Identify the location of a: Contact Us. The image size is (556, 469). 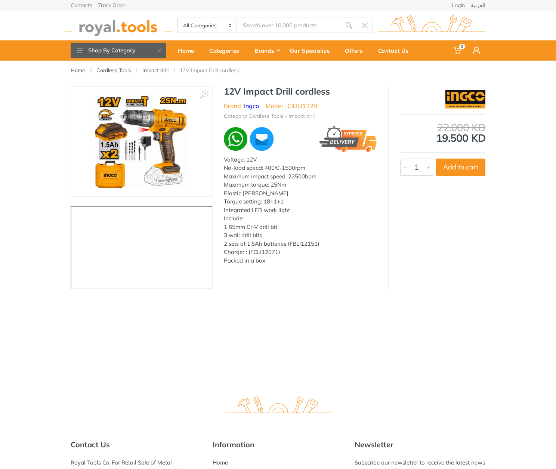
(396, 50).